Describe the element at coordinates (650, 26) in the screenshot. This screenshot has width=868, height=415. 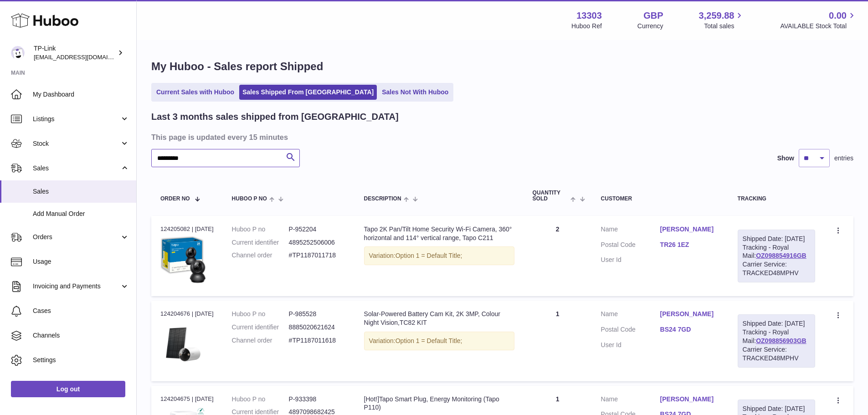
I see `div: Currency` at that location.